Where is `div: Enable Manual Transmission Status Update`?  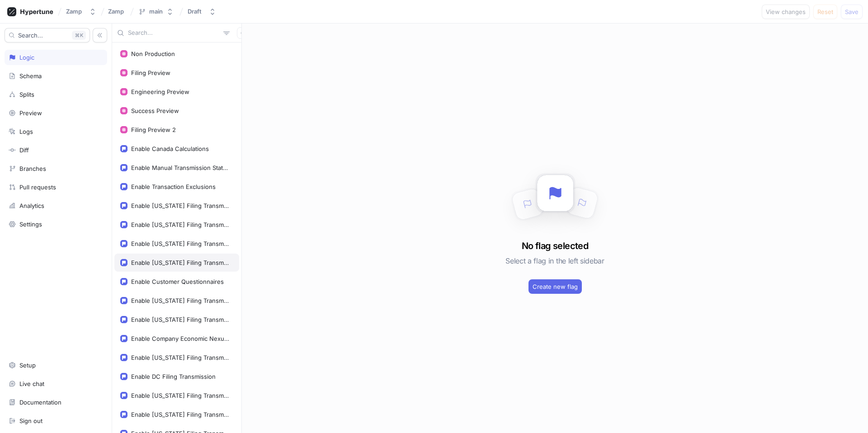
div: Enable Manual Transmission Status Update is located at coordinates (181, 167).